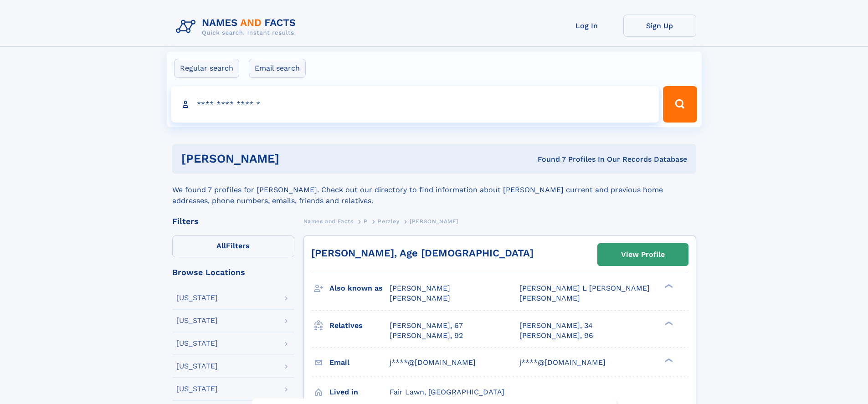  What do you see at coordinates (366, 221) in the screenshot?
I see `a: P` at bounding box center [366, 221].